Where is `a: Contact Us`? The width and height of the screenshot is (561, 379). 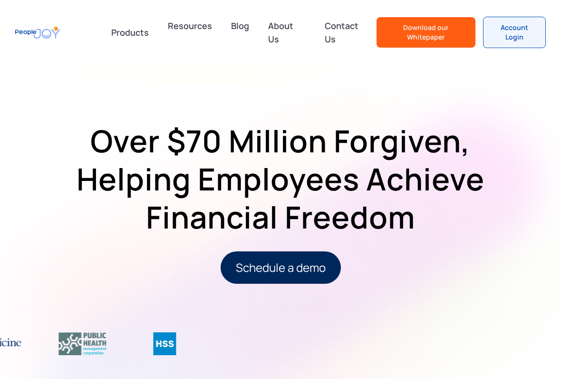
a: Contact Us is located at coordinates (348, 32).